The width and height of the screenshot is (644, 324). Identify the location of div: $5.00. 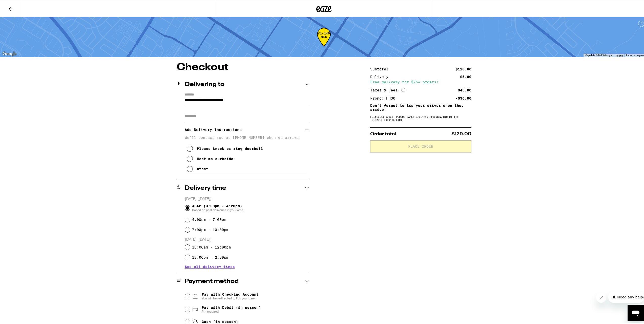
(466, 76).